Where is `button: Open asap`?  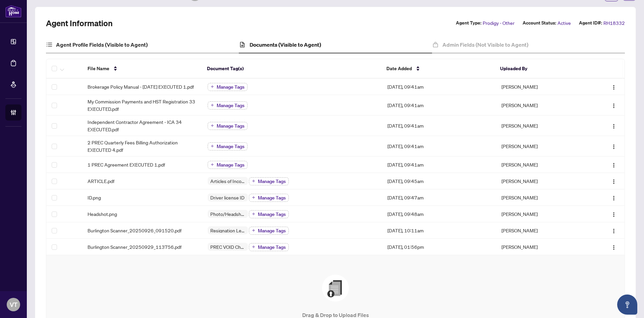
button: Open asap is located at coordinates (627, 304).